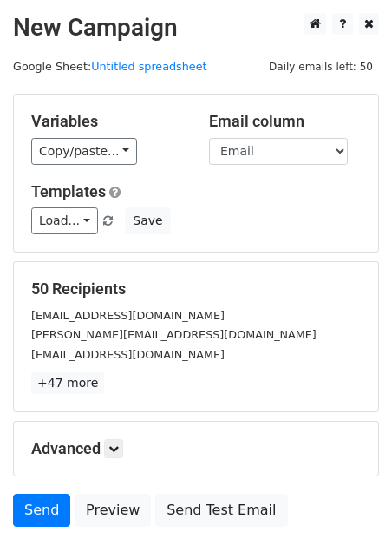 The width and height of the screenshot is (392, 558). What do you see at coordinates (110, 66) in the screenshot?
I see `small: Google Sheet:` at bounding box center [110, 66].